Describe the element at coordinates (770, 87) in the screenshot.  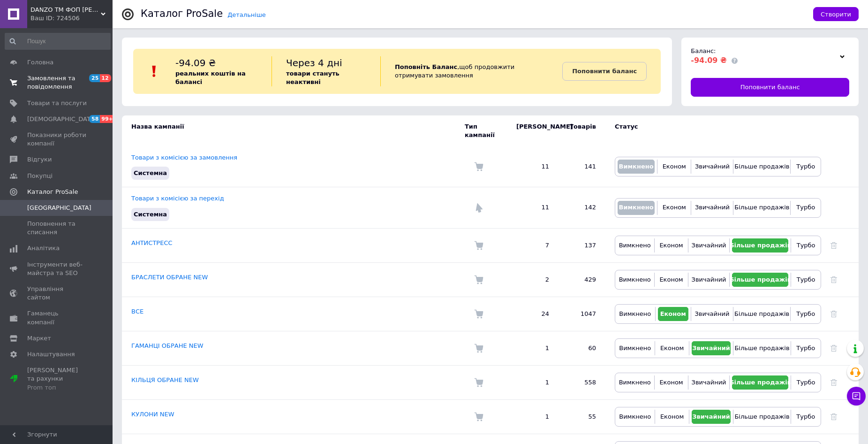
I see `span: Поповнити баланс` at that location.